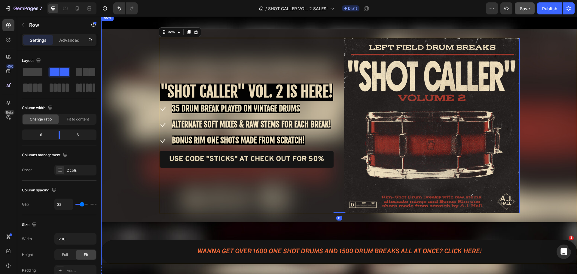  Describe the element at coordinates (330, 109) in the screenshot. I see `a: Image Title` at that location.